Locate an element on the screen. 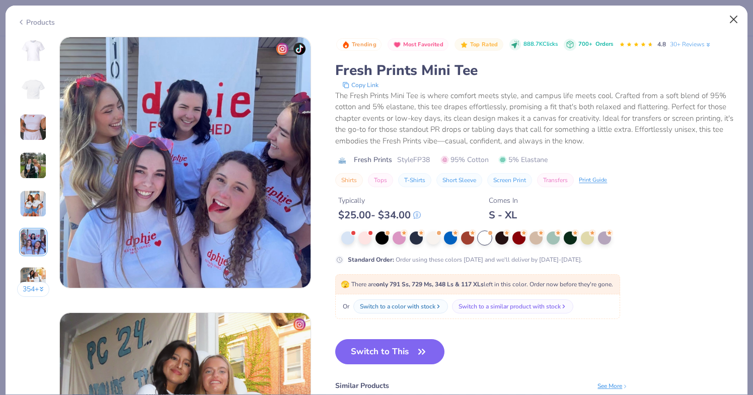  button: T-Shirts is located at coordinates (415, 180).